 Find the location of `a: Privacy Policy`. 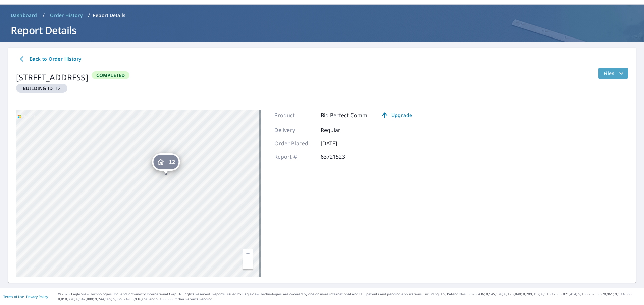

a: Privacy Policy is located at coordinates (37, 297).